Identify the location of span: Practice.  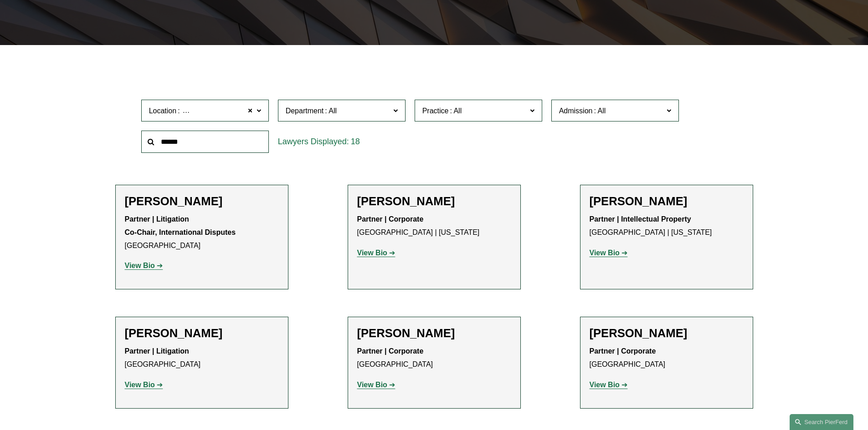
(436, 111).